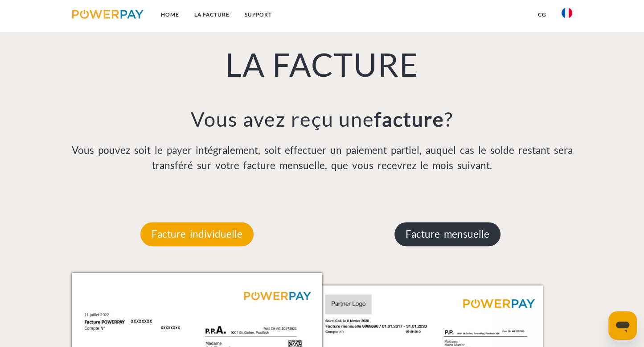 The height and width of the screenshot is (347, 644). I want to click on h1: LA FACTURE, so click(322, 64).